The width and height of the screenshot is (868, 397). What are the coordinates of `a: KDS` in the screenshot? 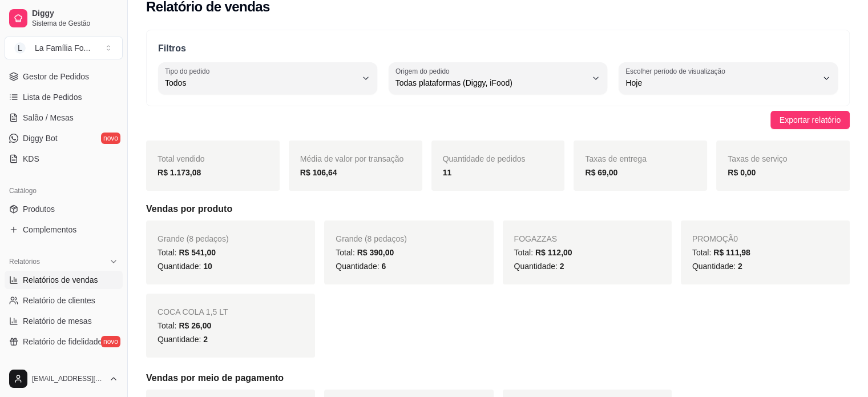 It's located at (63, 158).